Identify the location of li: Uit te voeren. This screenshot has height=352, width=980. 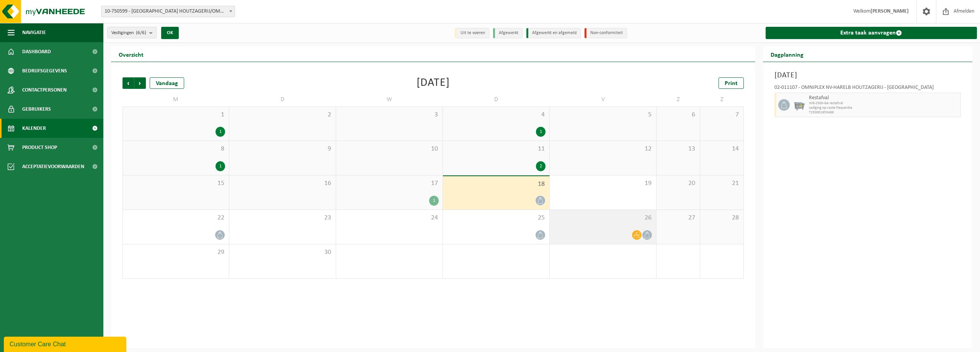
(472, 33).